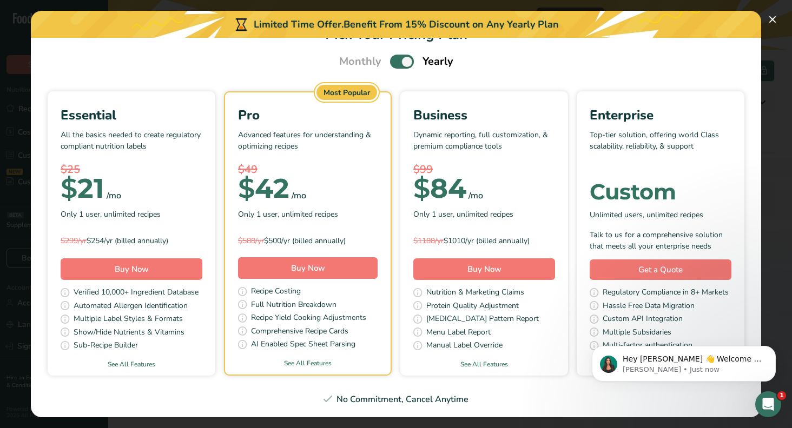 Image resolution: width=792 pixels, height=428 pixels. I want to click on div: $25, so click(131, 170).